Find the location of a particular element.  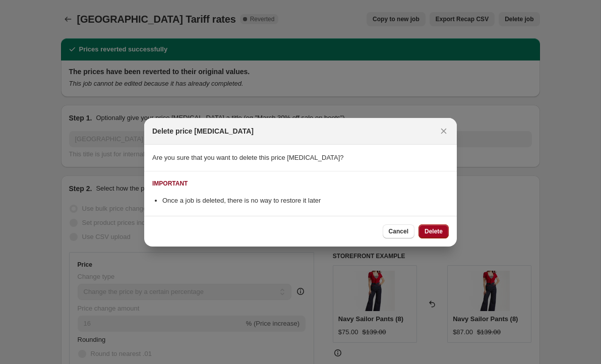

span: Delete is located at coordinates (433, 231).